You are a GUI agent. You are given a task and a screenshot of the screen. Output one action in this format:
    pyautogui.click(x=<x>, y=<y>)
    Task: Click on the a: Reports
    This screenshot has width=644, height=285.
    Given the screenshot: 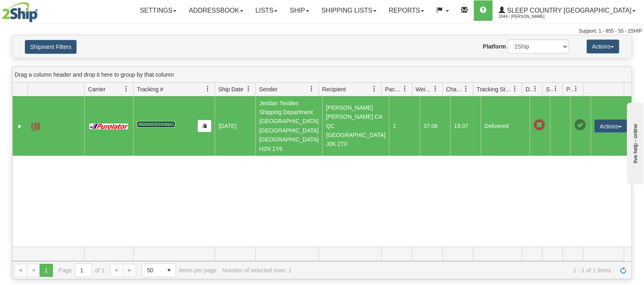 What is the action you would take?
    pyautogui.click(x=406, y=11)
    